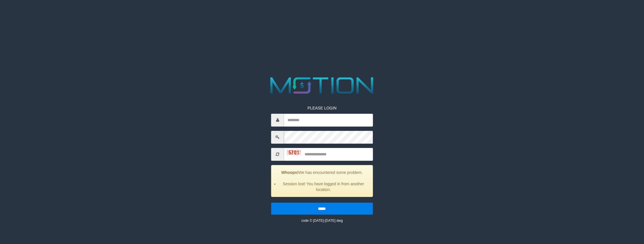 Image resolution: width=644 pixels, height=244 pixels. Describe the element at coordinates (323, 187) in the screenshot. I see `li: Session lost! You have logged in from another location.` at that location.